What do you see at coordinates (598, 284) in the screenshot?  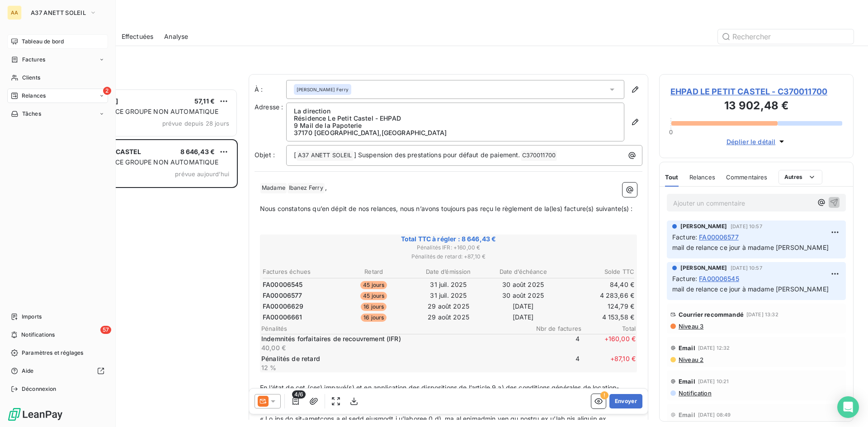 I see `td: 84,40 €` at bounding box center [598, 284].